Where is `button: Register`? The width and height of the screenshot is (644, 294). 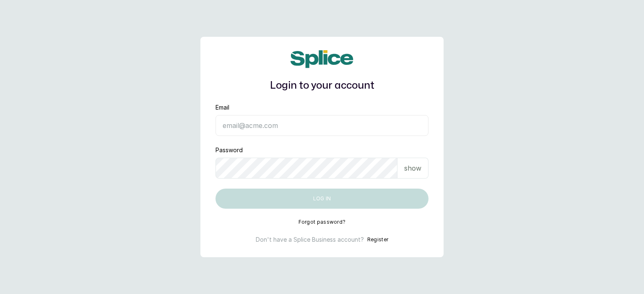 button: Register is located at coordinates (377, 240).